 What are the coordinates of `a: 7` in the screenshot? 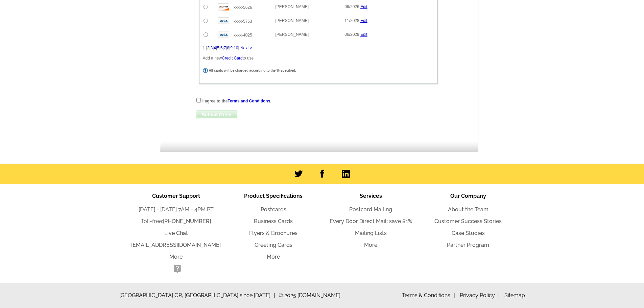 It's located at (225, 48).